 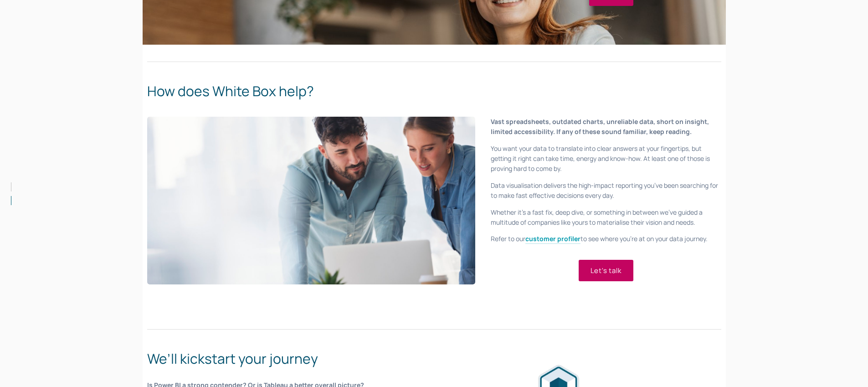 I want to click on img: positive work colleagues collaborating, so click(x=311, y=200).